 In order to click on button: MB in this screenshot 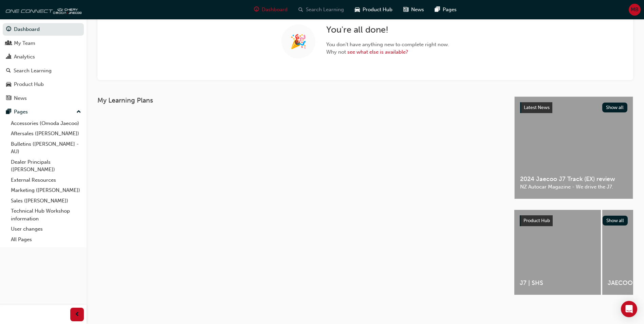, I will do `click(634, 10)`.